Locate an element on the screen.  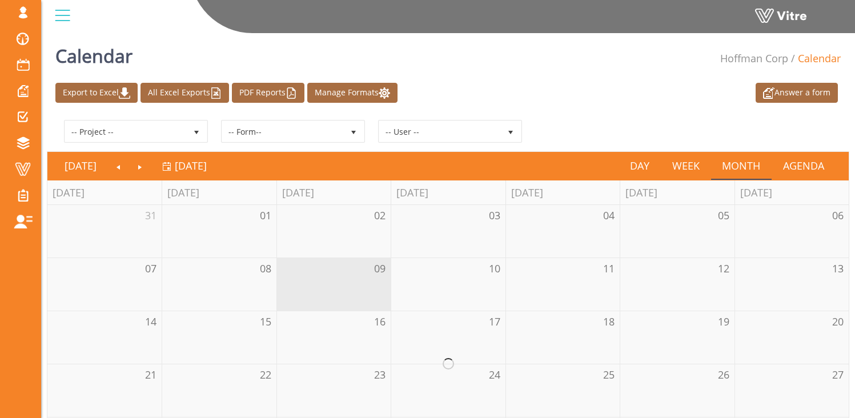
a: Export to Excel is located at coordinates (97, 93).